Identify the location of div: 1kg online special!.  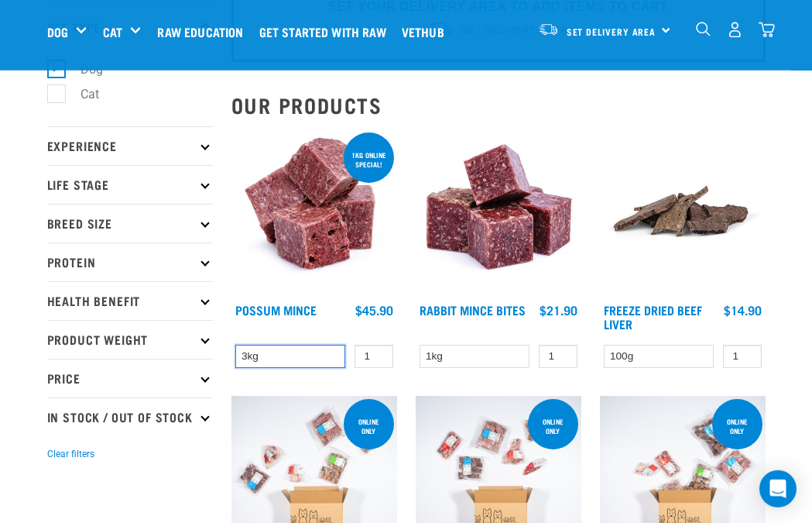
(368, 160).